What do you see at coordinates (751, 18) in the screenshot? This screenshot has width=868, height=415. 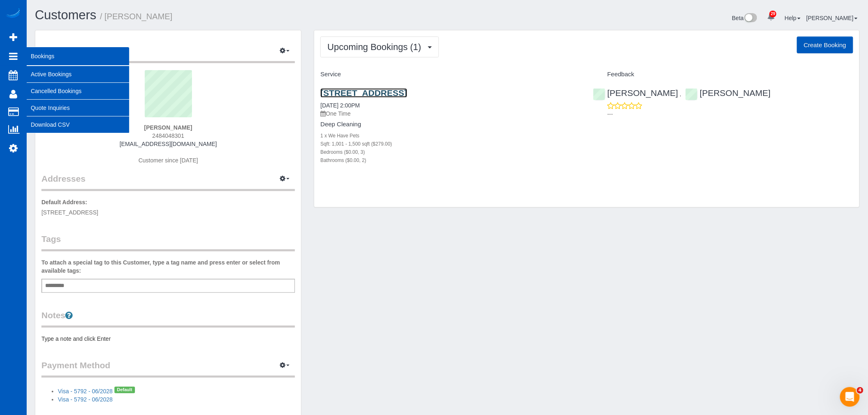 I see `img: New interface` at bounding box center [751, 18].